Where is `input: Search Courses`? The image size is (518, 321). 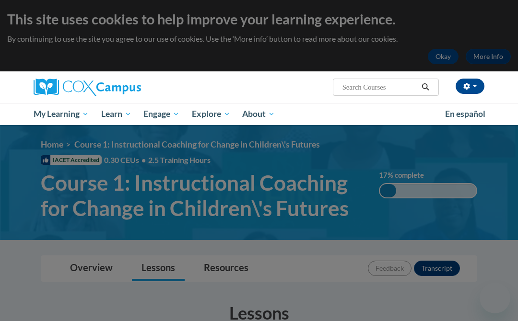 input: Search Courses is located at coordinates (380, 87).